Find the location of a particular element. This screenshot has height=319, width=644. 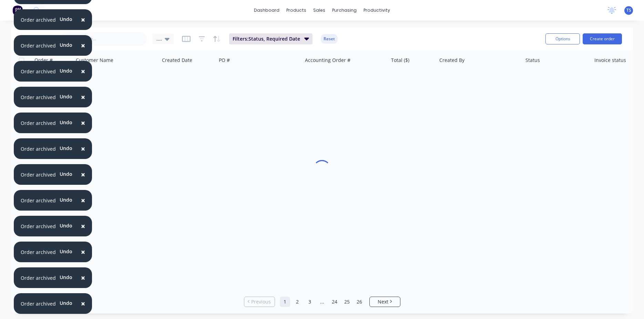

div: PO # is located at coordinates (224, 60).